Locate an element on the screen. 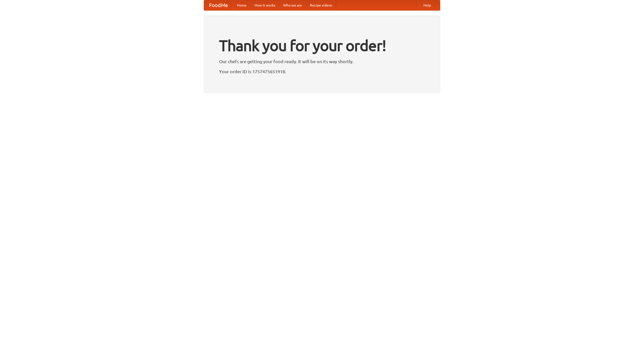 Image resolution: width=644 pixels, height=356 pixels. a: Help is located at coordinates (427, 6).